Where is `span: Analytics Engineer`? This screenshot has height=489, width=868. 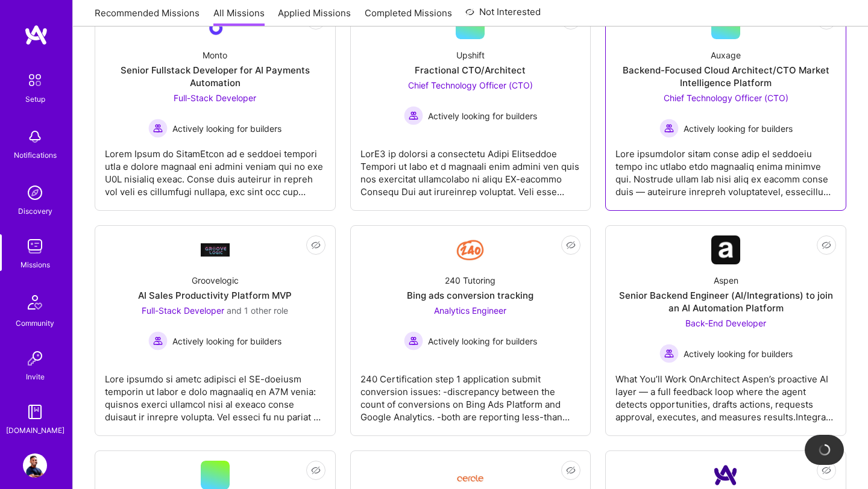 span: Analytics Engineer is located at coordinates (470, 310).